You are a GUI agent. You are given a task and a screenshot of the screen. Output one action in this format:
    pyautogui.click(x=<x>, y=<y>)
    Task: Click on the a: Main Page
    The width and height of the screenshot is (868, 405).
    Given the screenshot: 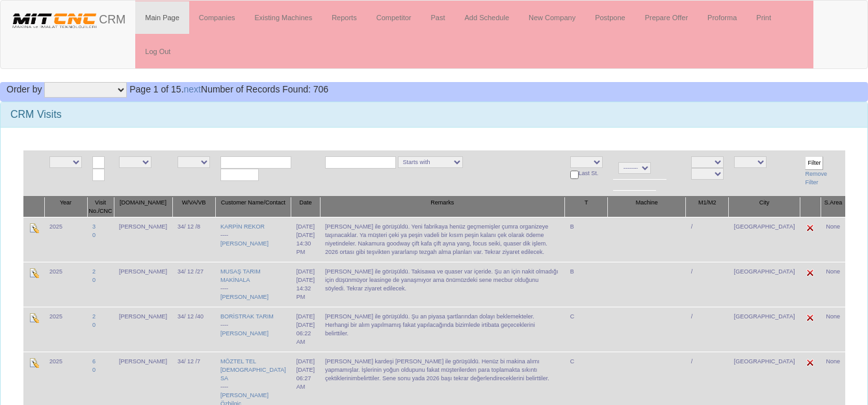 What is the action you would take?
    pyautogui.click(x=162, y=18)
    